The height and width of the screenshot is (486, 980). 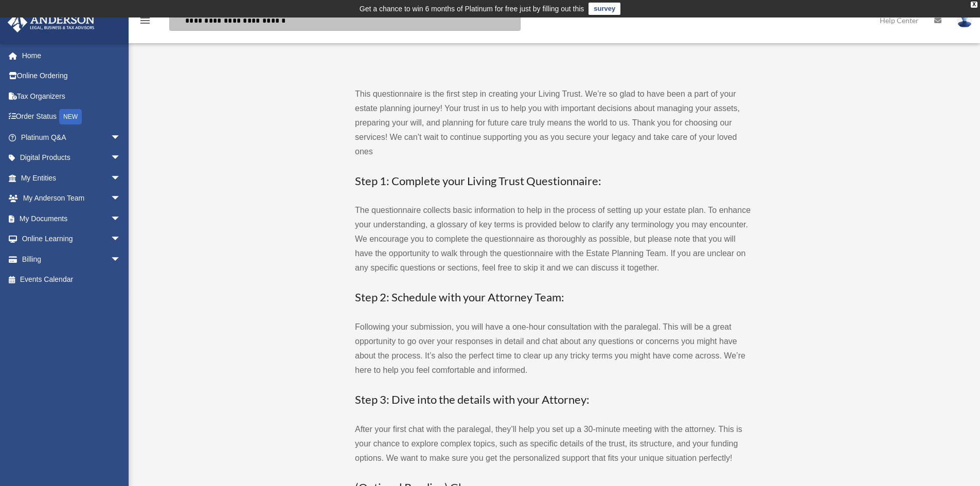 I want to click on a: survey, so click(x=604, y=9).